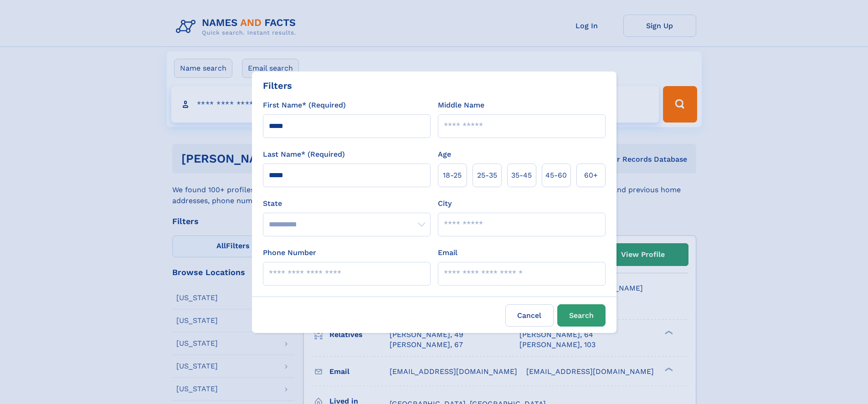 This screenshot has width=868, height=404. I want to click on label: Last Name* (Required), so click(304, 155).